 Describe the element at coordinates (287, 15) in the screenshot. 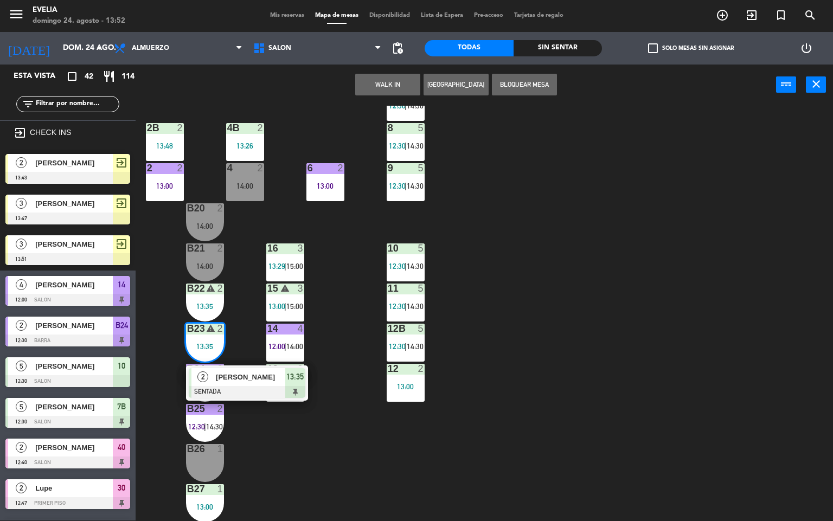

I see `span: Mis reservas` at that location.